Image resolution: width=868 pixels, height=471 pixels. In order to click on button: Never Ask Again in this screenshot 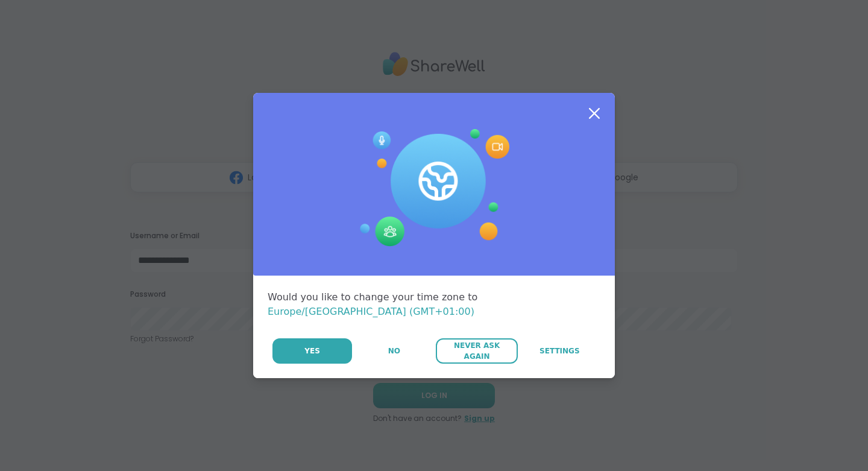, I will do `click(476, 351)`.